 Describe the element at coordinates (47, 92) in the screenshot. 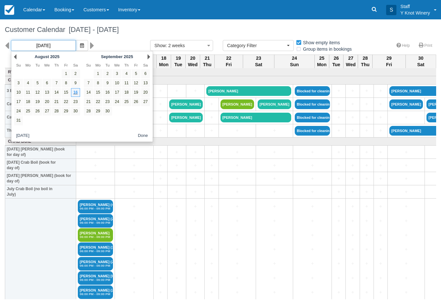

I see `a: 13` at that location.